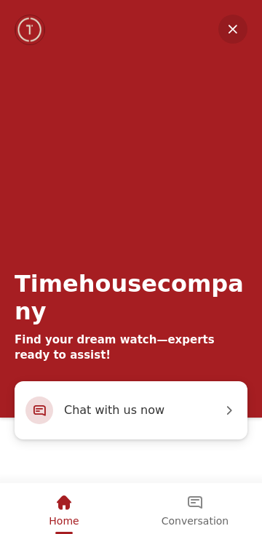  What do you see at coordinates (131, 348) in the screenshot?
I see `div: Find your dream watch—experts ready to assist!` at bounding box center [131, 348].